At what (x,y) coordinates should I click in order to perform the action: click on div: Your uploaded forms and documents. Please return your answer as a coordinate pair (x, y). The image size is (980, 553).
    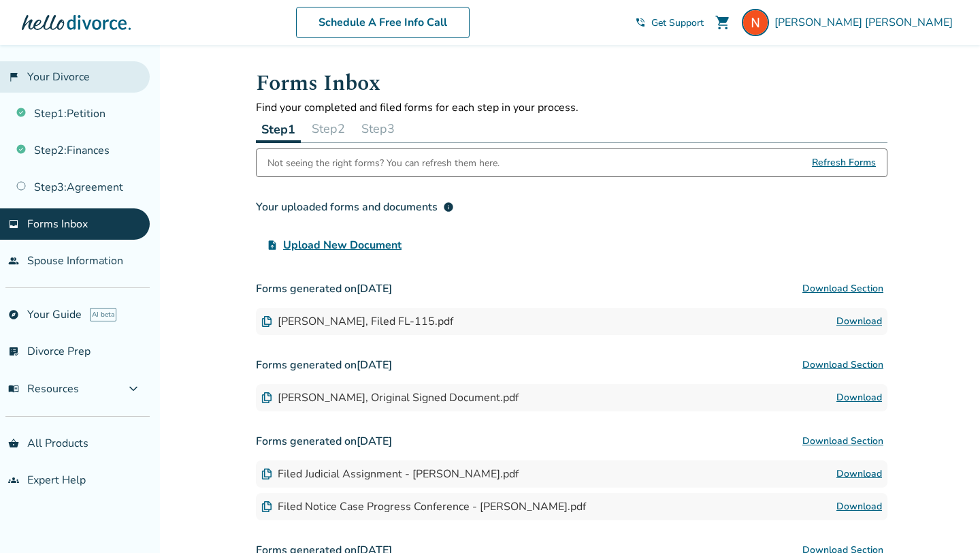
    Looking at the image, I should click on (354, 207).